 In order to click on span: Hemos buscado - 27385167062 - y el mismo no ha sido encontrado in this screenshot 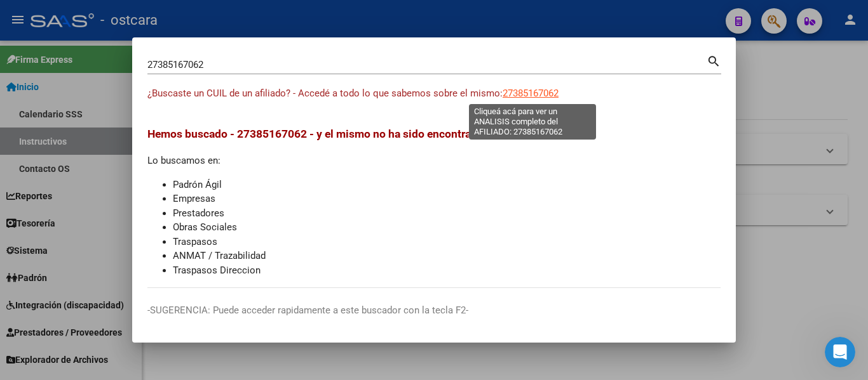, I will do `click(315, 134)`.